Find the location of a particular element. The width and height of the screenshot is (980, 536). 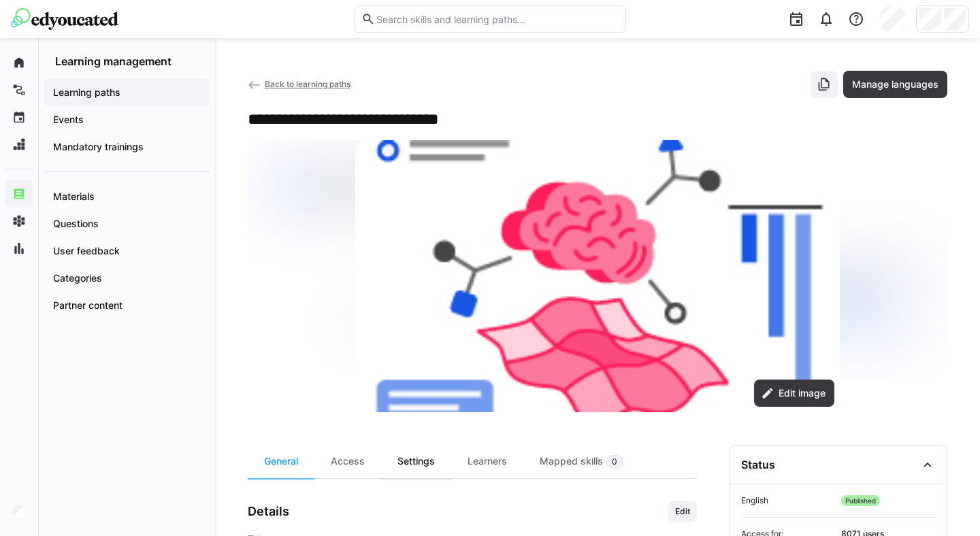

span: 0 is located at coordinates (614, 462).